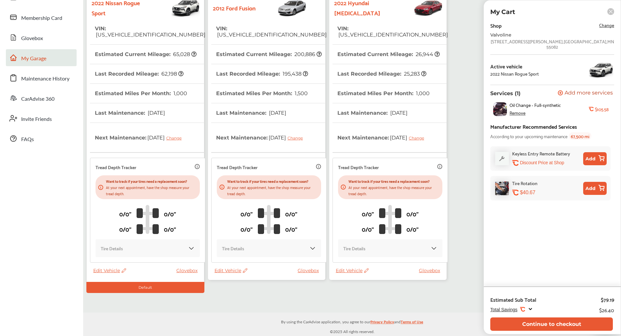  Describe the element at coordinates (352, 322) in the screenshot. I see `p: By using the CarAdvise application, you agree to our and` at that location.